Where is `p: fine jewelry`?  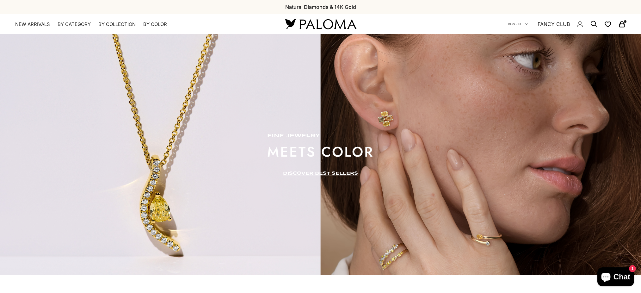
p: fine jewelry is located at coordinates (320, 136).